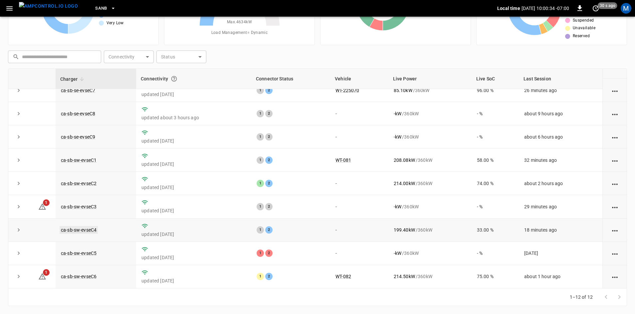 This screenshot has height=314, width=635. I want to click on td: 18 minutes ago, so click(560, 230).